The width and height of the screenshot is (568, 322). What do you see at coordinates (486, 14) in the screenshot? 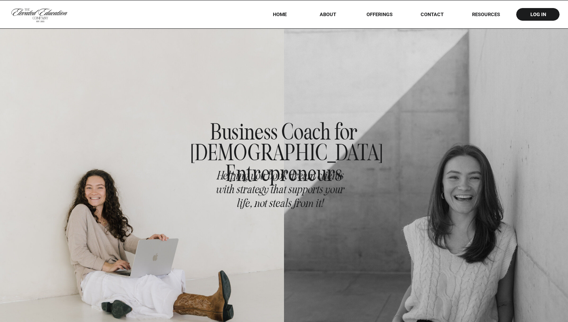
I see `a: RESOURCES` at bounding box center [486, 14].